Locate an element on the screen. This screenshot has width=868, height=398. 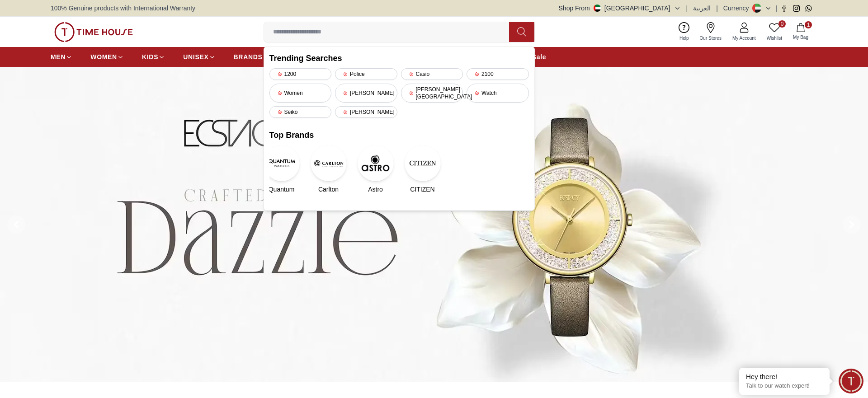
div: Chat Widget is located at coordinates (851, 381).